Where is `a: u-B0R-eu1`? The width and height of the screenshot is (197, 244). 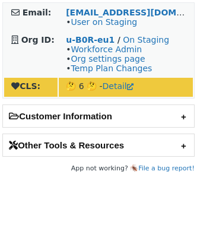
a: u-B0R-eu1 is located at coordinates (90, 40).